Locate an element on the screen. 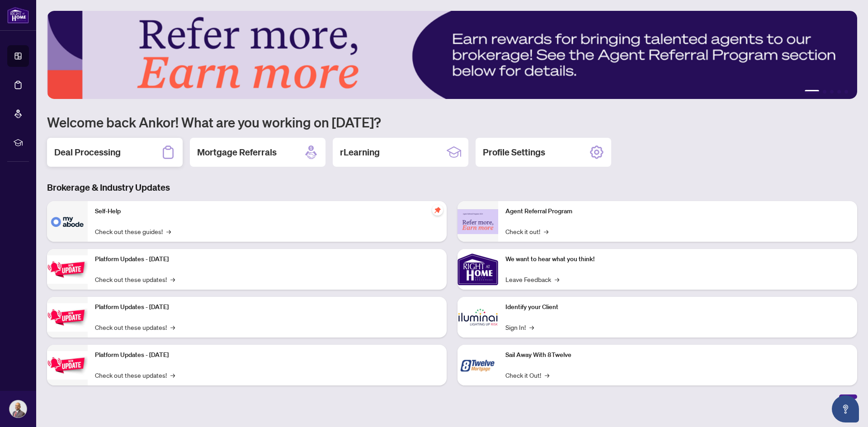 Image resolution: width=868 pixels, height=427 pixels. a: Sign In!→ is located at coordinates (519, 328).